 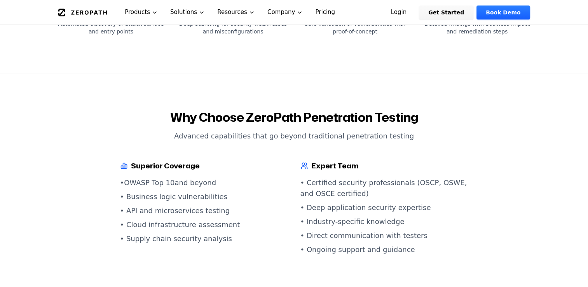 What do you see at coordinates (384, 221) in the screenshot?
I see `li: • Industry-specific knowledge` at bounding box center [384, 221].